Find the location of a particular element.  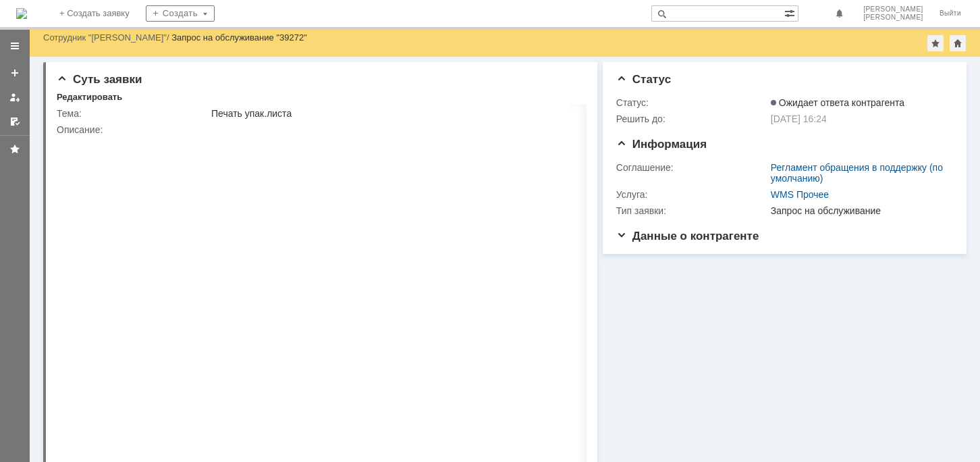

div: Создать is located at coordinates (180, 14).